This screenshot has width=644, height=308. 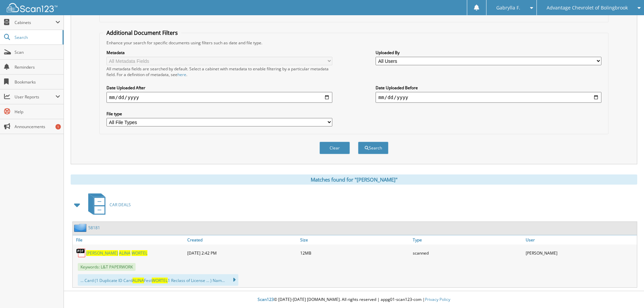 What do you see at coordinates (580, 240) in the screenshot?
I see `a: User` at bounding box center [580, 240].